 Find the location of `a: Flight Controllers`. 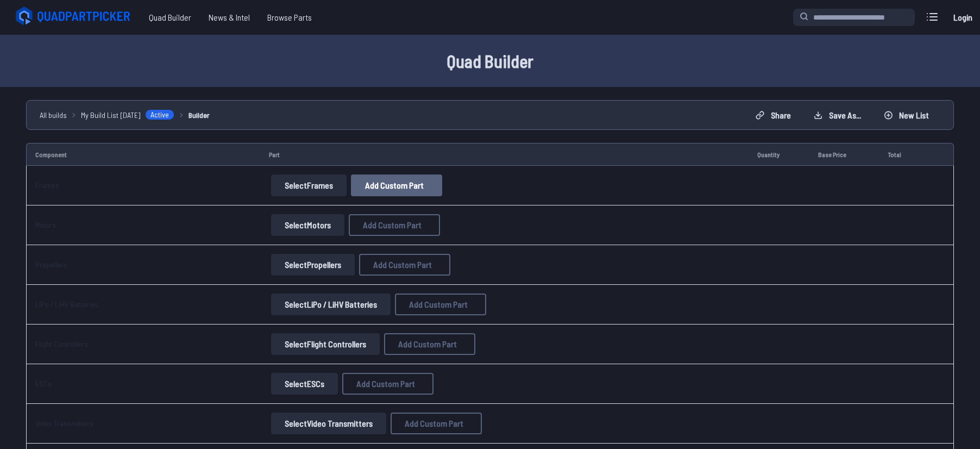

a: Flight Controllers is located at coordinates (62, 344).